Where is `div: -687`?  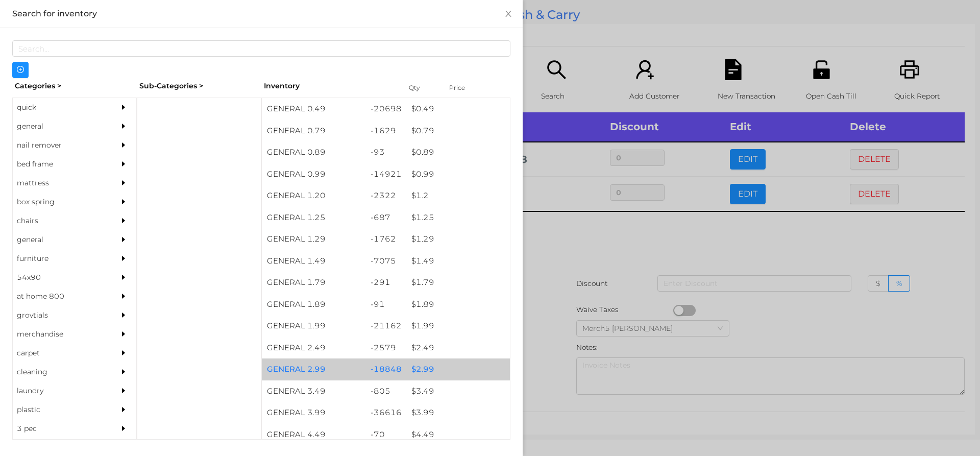 div: -687 is located at coordinates (386, 217).